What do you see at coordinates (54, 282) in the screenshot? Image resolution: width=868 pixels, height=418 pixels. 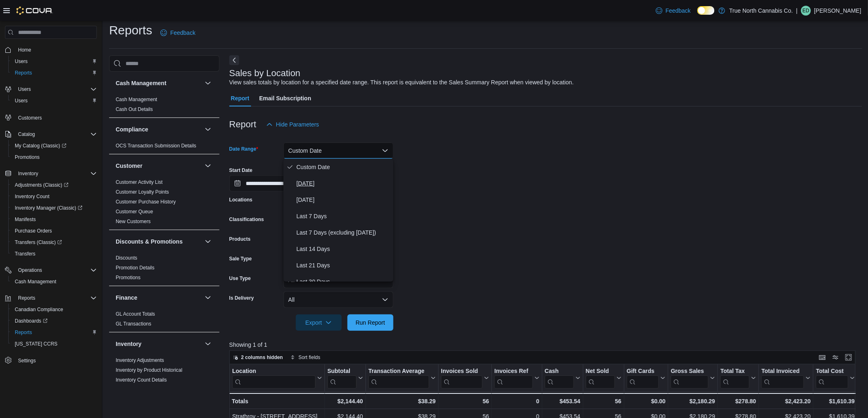 I see `span: Cash Management` at bounding box center [54, 282].